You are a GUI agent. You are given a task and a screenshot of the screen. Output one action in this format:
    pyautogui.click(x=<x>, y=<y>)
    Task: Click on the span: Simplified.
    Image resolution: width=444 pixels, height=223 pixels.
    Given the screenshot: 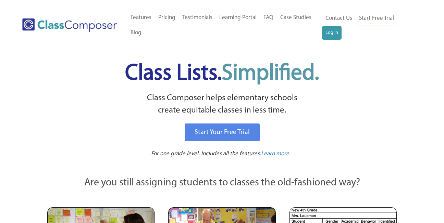 What is the action you would take?
    pyautogui.click(x=270, y=74)
    